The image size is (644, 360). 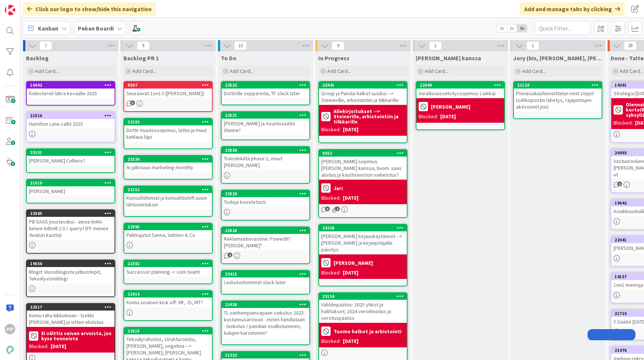 I want to click on span: Kanban, so click(x=48, y=28).